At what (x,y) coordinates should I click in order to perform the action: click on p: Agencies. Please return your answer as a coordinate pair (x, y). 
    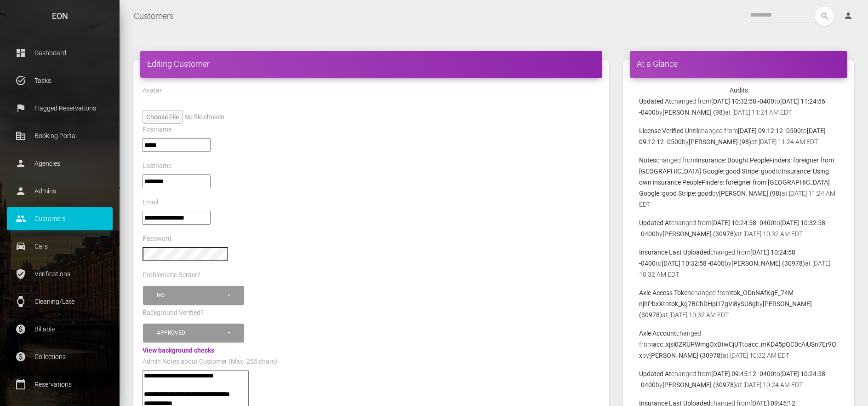
    Looking at the image, I should click on (60, 163).